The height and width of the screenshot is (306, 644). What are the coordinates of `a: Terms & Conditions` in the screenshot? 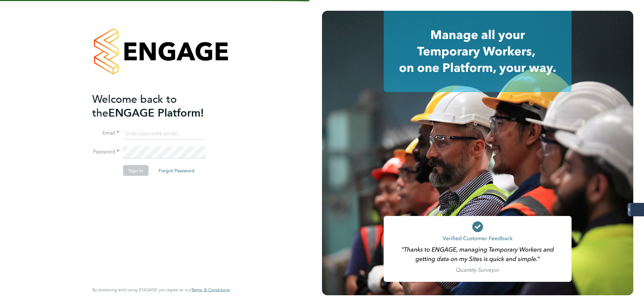 It's located at (210, 289).